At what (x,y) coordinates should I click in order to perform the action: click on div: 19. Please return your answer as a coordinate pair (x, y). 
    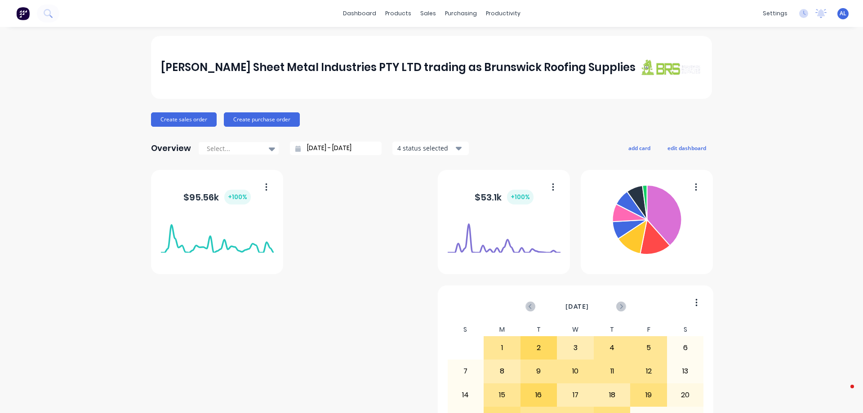
    Looking at the image, I should click on (649, 395).